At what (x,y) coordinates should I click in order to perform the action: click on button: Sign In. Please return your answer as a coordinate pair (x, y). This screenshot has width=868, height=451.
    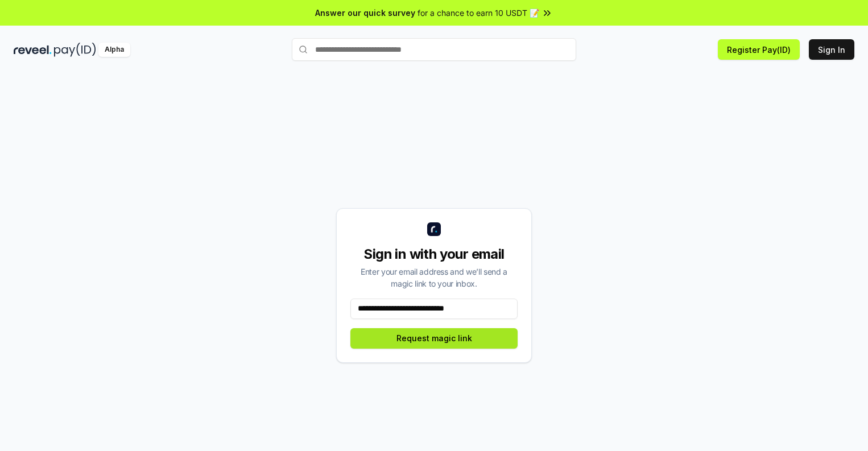
    Looking at the image, I should click on (832, 49).